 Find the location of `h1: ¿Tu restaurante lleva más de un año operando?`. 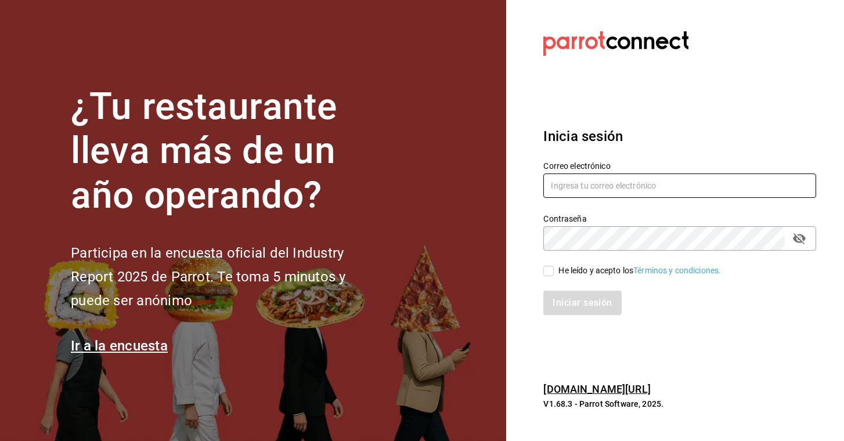

h1: ¿Tu restaurante lleva más de un año operando? is located at coordinates (227, 151).